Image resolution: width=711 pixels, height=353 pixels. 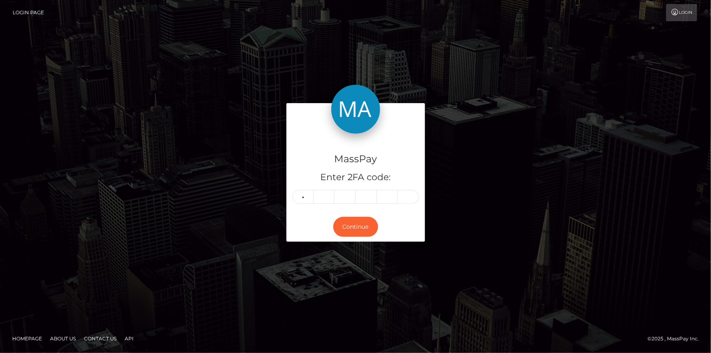 What do you see at coordinates (100, 338) in the screenshot?
I see `a: Contact Us` at bounding box center [100, 338].